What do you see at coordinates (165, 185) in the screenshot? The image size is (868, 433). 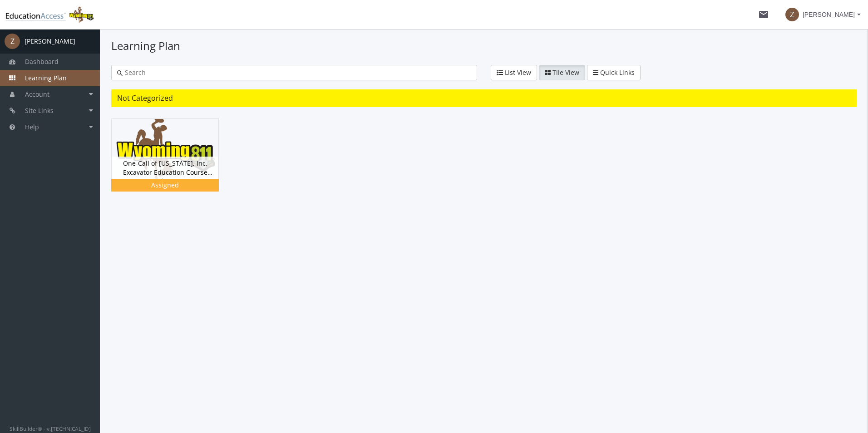 I see `div: Assigned` at bounding box center [165, 185].